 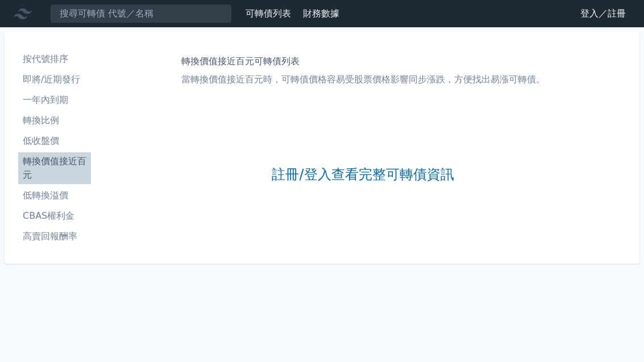 What do you see at coordinates (321, 13) in the screenshot?
I see `a: 財務數據` at bounding box center [321, 13].